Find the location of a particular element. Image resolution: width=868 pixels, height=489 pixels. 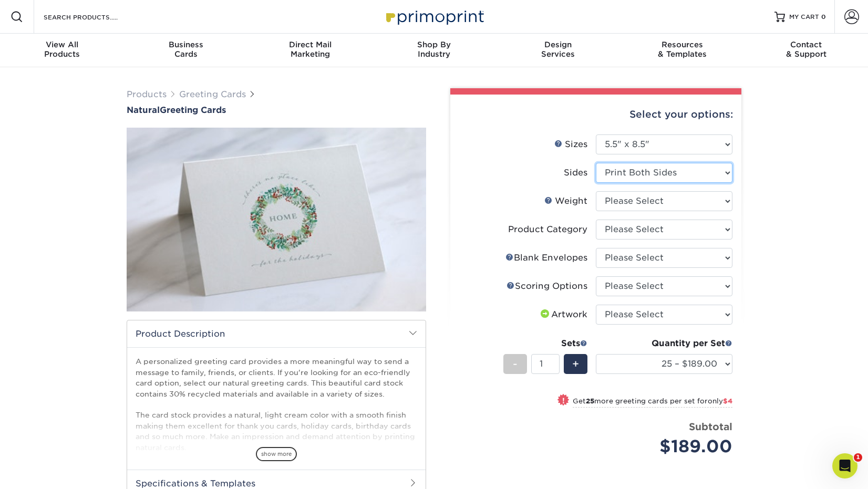

p: A personalized greeting card provides a more meaningful way to send a message to family, friends,... is located at coordinates (276, 421).